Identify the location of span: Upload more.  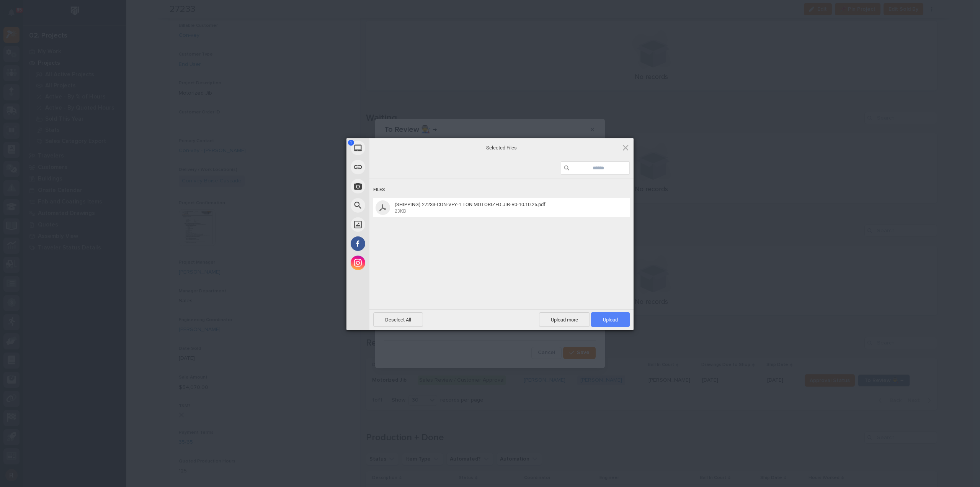
(564, 320).